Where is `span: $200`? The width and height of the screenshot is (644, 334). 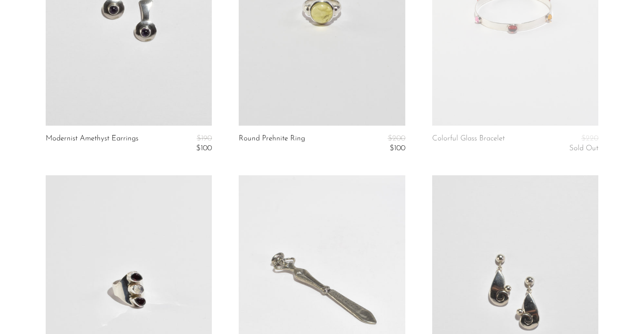 span: $200 is located at coordinates (396, 138).